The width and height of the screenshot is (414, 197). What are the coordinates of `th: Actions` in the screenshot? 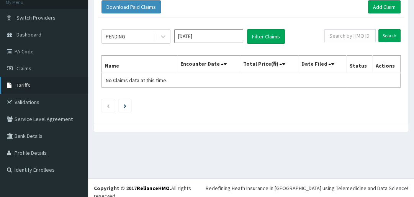 It's located at (386, 64).